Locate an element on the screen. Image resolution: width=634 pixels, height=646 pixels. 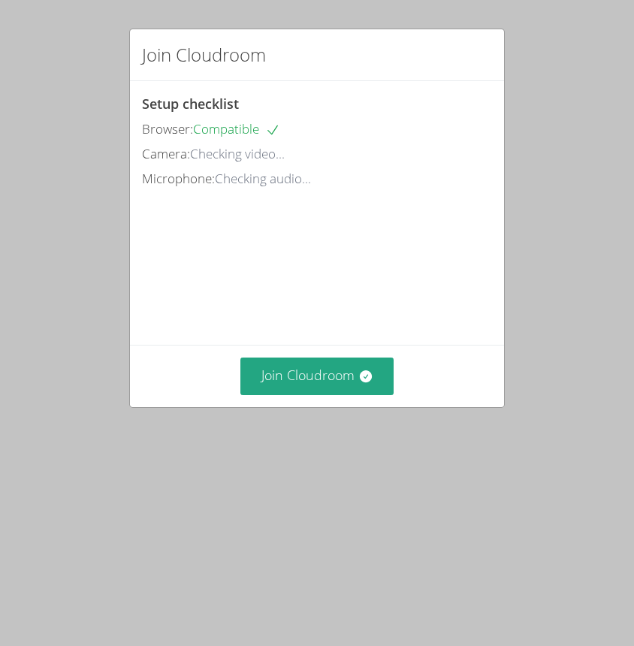
span: Checking audio... is located at coordinates (263, 178).